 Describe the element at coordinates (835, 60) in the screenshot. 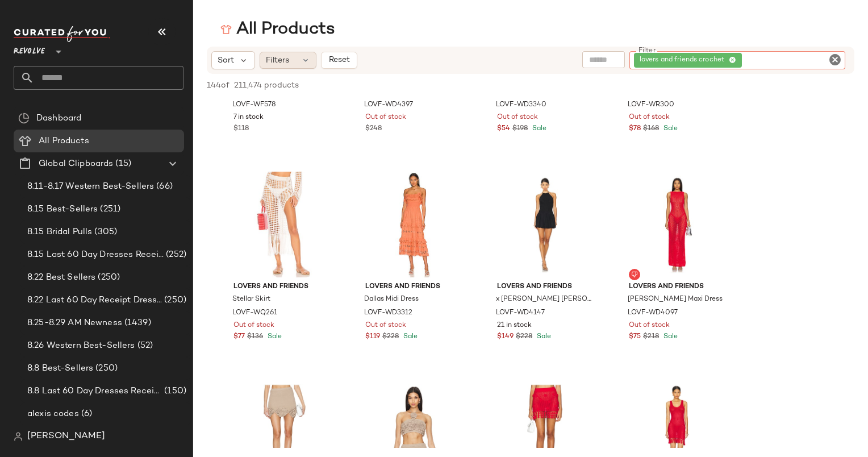

I see `i: Clear Filter` at that location.